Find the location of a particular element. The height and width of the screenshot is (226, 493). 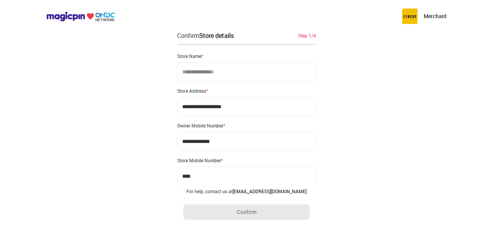

div: Store Address is located at coordinates (247, 91).